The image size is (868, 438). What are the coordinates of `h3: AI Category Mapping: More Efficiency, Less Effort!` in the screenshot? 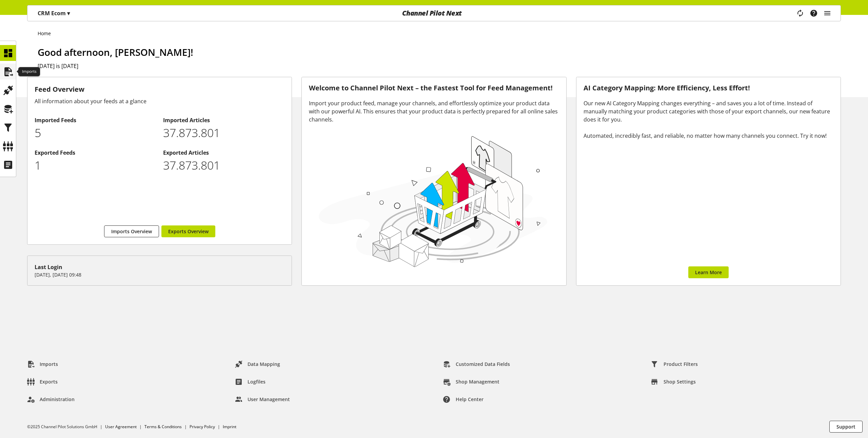 It's located at (708, 88).